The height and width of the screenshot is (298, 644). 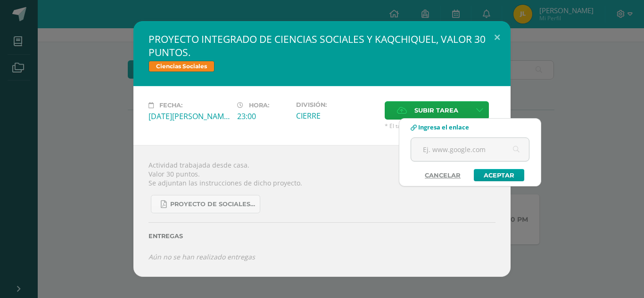 What do you see at coordinates (470, 149) in the screenshot?
I see `input: Ej. www.google.com` at bounding box center [470, 149].